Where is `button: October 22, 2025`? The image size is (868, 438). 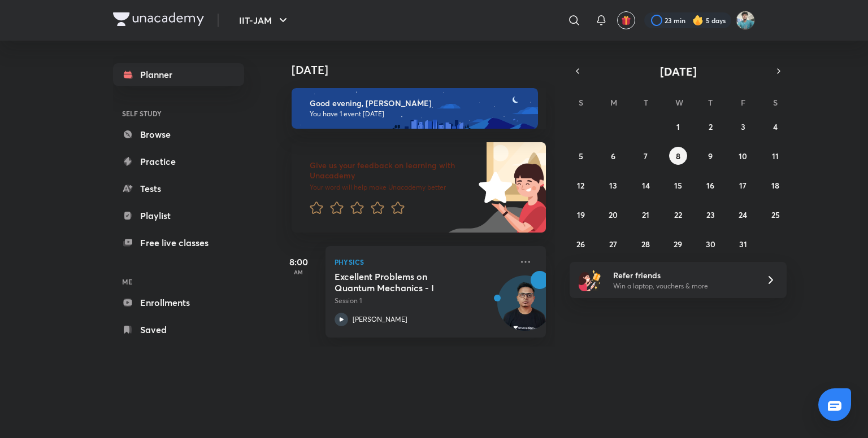
button: October 22, 2025 is located at coordinates (678, 215).